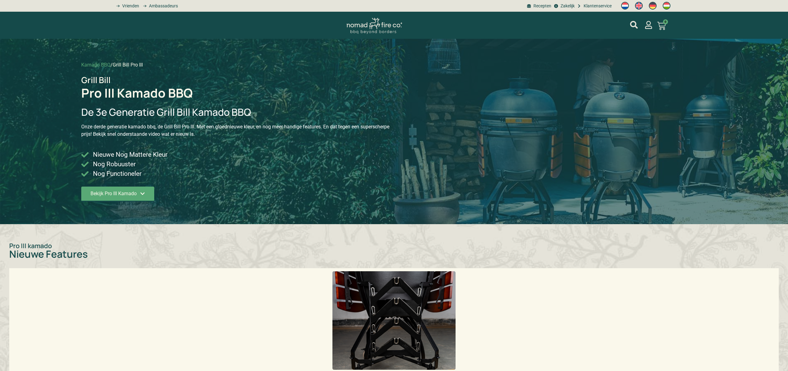  What do you see at coordinates (652, 6) in the screenshot?
I see `img: Duits` at bounding box center [652, 6].